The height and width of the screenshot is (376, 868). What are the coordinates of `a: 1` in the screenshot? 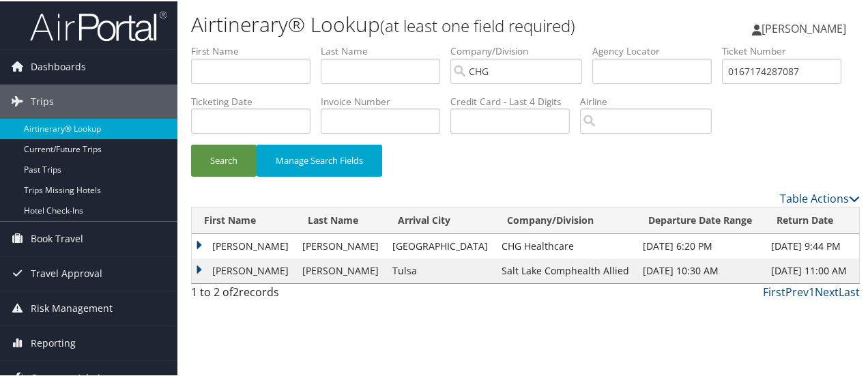 It's located at (811, 291).